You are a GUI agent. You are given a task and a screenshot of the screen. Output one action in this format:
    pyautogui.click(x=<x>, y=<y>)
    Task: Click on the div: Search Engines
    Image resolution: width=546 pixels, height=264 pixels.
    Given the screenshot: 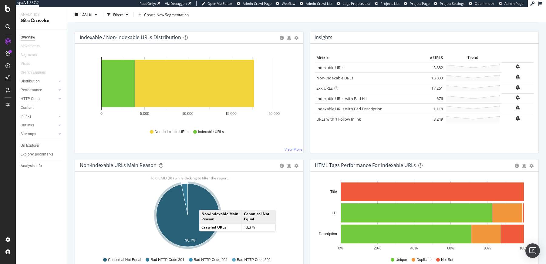 What is the action you would take?
    pyautogui.click(x=33, y=72)
    